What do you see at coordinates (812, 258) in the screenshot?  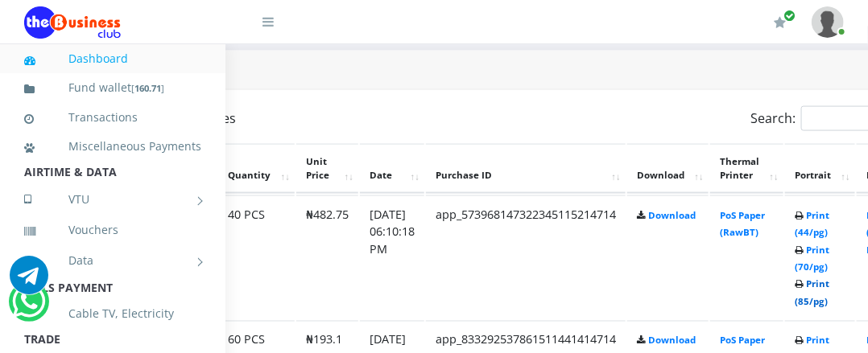 I see `a: Print (70/pg)` at bounding box center [812, 258].